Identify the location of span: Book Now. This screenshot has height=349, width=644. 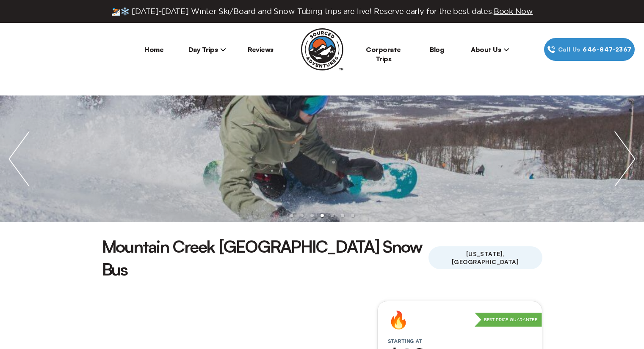
(513, 11).